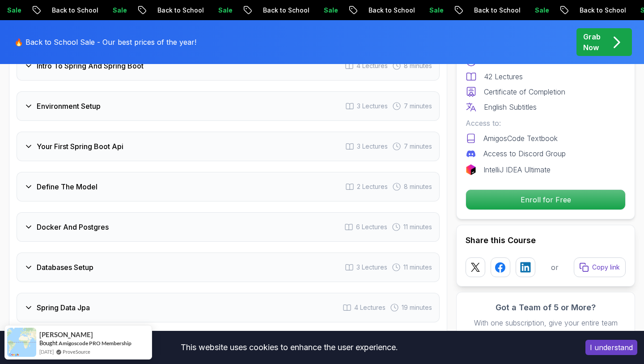  What do you see at coordinates (504, 77) in the screenshot?
I see `p: 42 Lectures` at bounding box center [504, 77].